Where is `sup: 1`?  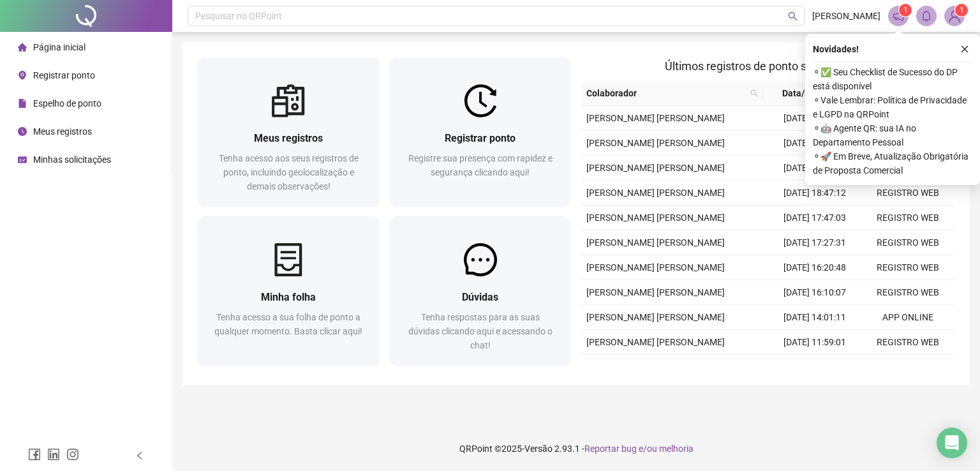 sup: 1 is located at coordinates (906, 10).